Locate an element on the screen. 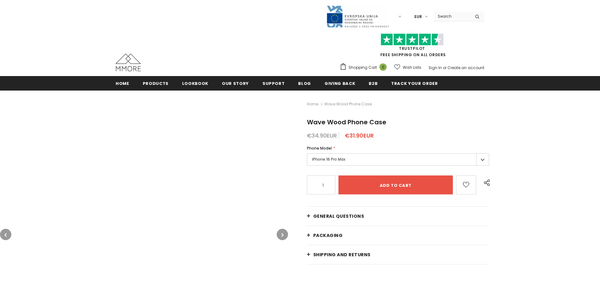  span: PACKAGING is located at coordinates (328, 235).